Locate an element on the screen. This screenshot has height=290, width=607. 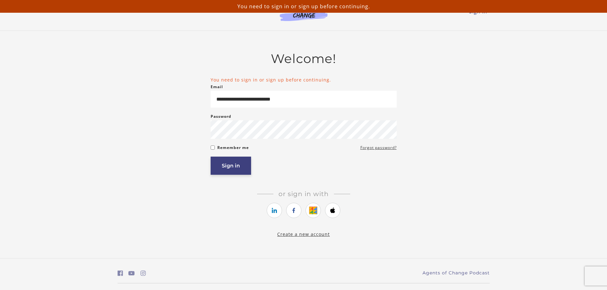
h2: Welcome! is located at coordinates (304, 59).